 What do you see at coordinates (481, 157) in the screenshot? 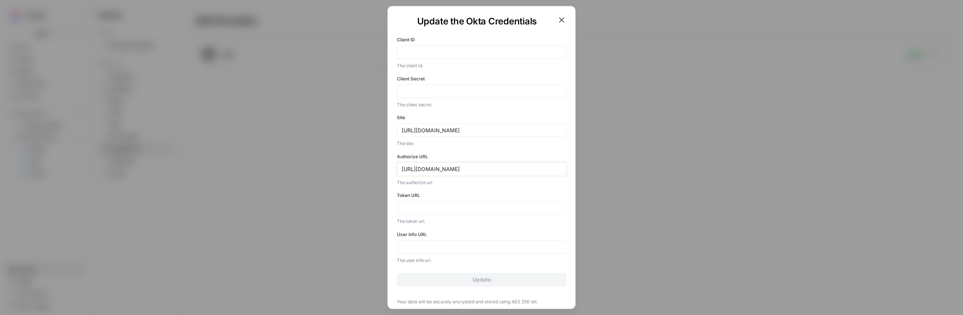
I see `label: Authorize URL` at bounding box center [481, 157].